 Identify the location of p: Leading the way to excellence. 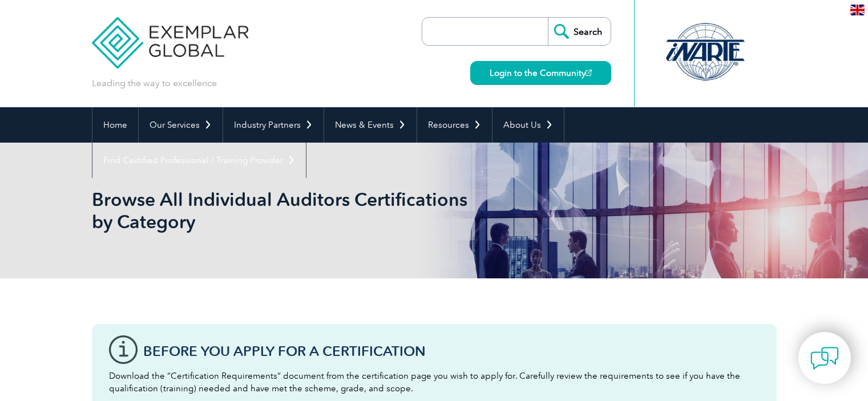
(154, 83).